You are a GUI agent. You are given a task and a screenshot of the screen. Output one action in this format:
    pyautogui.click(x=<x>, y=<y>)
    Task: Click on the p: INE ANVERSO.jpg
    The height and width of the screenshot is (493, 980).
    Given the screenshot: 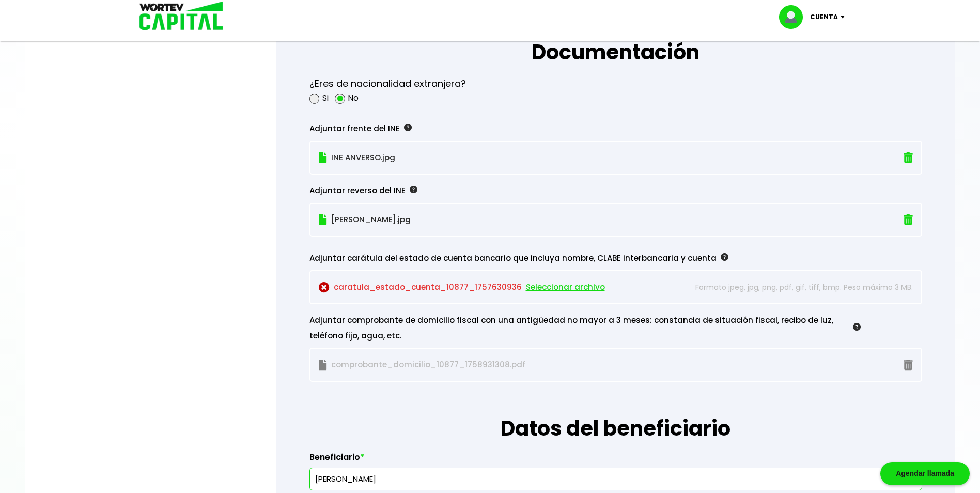 What is the action you would take?
    pyautogui.click(x=569, y=158)
    